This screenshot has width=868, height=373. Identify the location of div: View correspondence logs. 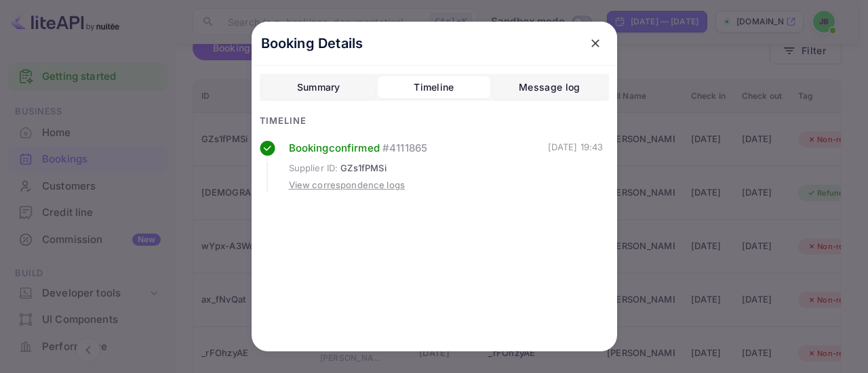
(347, 186).